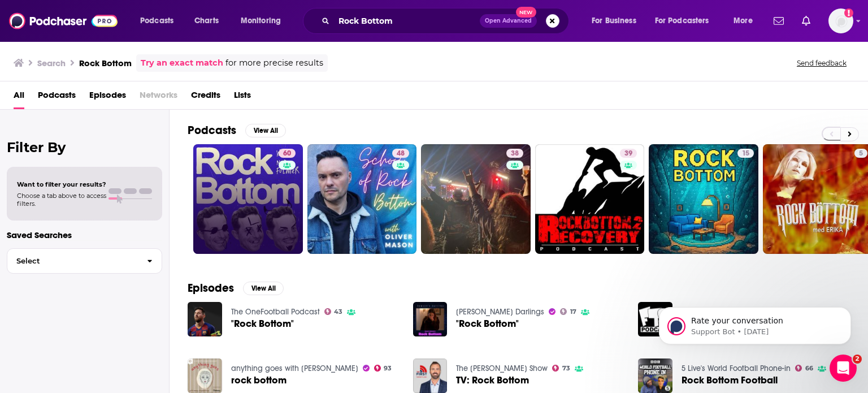 The height and width of the screenshot is (393, 868). What do you see at coordinates (809, 368) in the screenshot?
I see `span: 66` at bounding box center [809, 368].